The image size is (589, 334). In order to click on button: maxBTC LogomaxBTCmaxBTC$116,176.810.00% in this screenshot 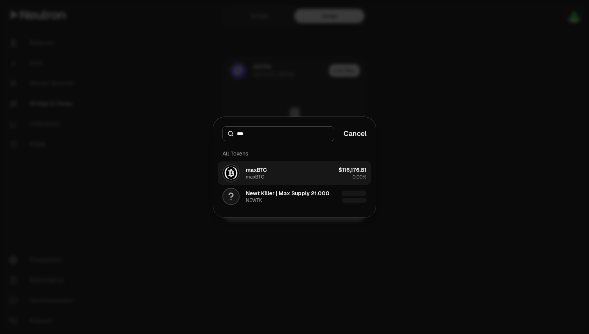, I will do `click(294, 173)`.